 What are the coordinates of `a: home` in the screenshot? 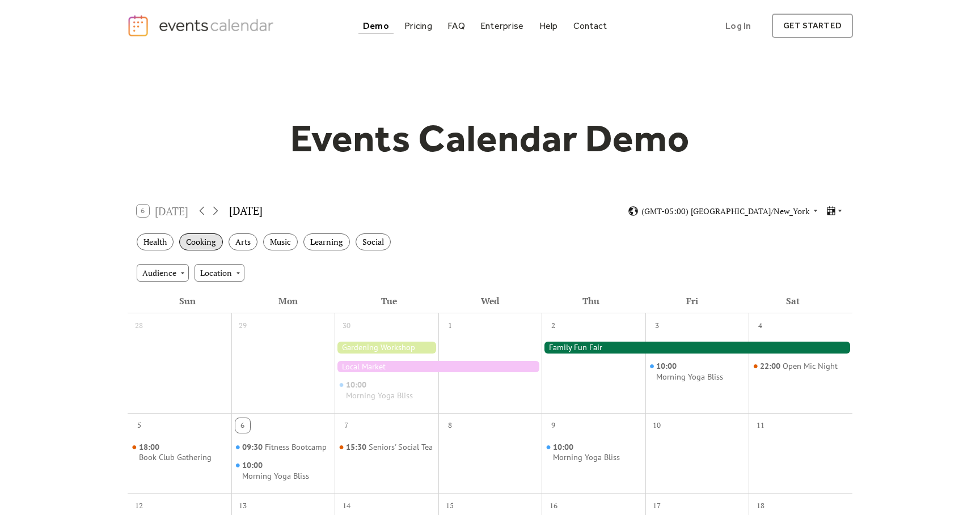 It's located at (202, 26).